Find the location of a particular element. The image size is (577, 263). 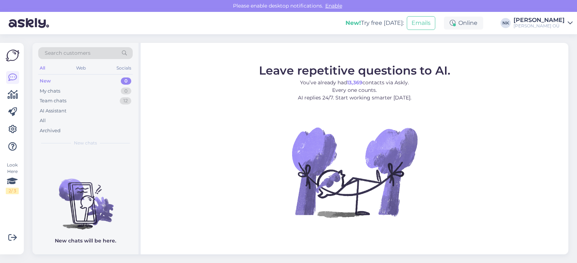

div: Look Here is located at coordinates (12, 178).